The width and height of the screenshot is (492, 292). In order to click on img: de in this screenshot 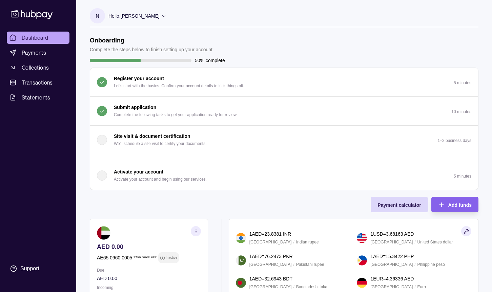, I will do `click(362, 282)`.